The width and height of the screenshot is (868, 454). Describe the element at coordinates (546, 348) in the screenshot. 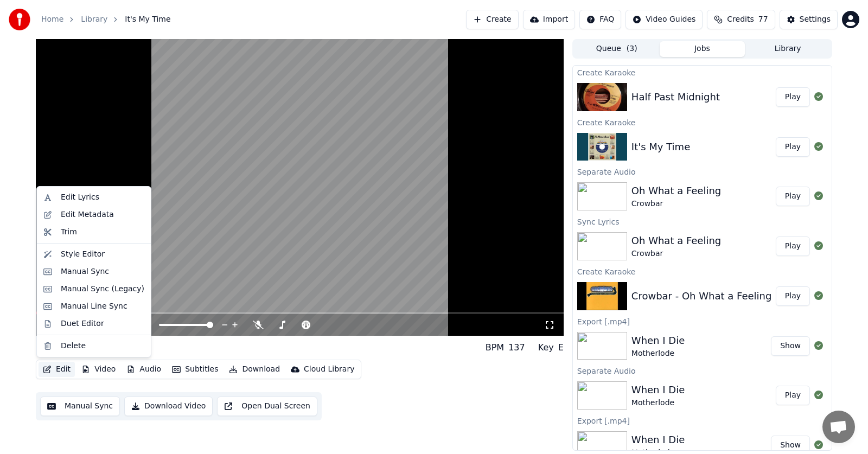

I see `div: Key` at that location.